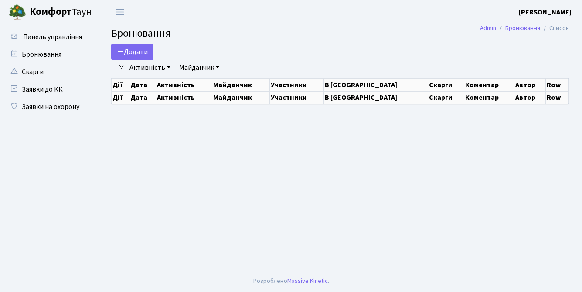  What do you see at coordinates (51, 12) in the screenshot?
I see `b: Комфорт` at bounding box center [51, 12].